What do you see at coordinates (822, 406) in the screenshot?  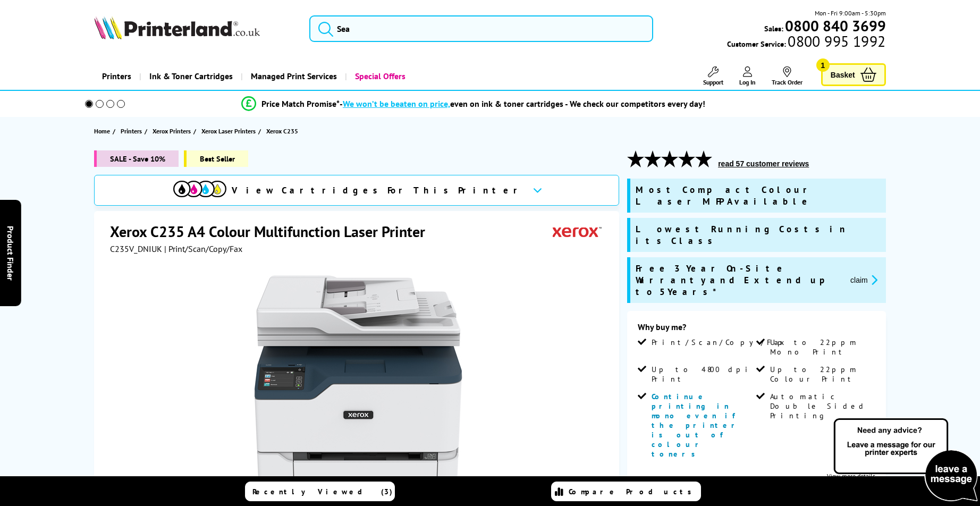 I see `span: Automatic Double Sided Printing` at bounding box center [822, 406].